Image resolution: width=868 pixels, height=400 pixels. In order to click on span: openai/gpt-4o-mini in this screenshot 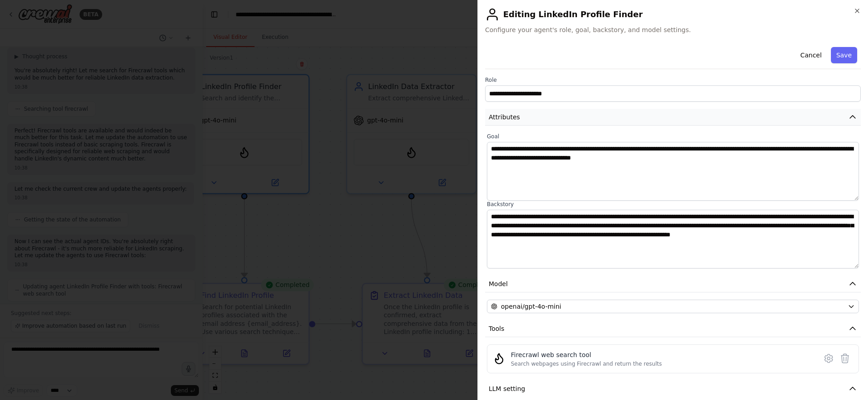, I will do `click(531, 306)`.